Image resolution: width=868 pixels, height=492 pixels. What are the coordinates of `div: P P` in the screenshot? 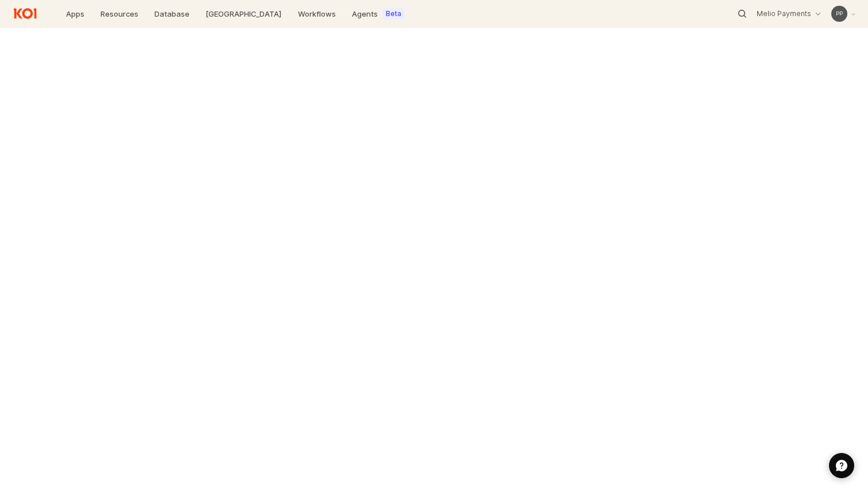 It's located at (840, 14).